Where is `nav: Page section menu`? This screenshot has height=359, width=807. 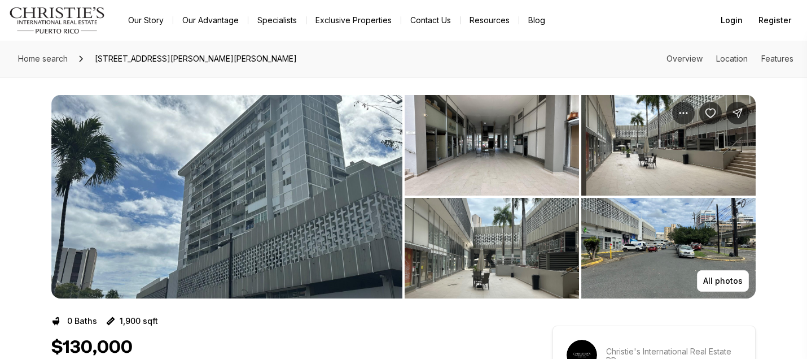
nav: Page section menu is located at coordinates (730, 59).